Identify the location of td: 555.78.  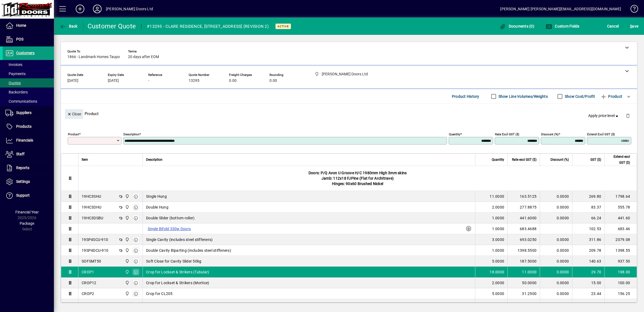
(621, 207).